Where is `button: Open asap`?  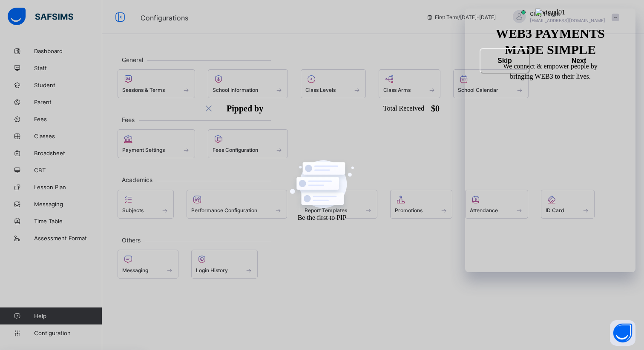 button: Open asap is located at coordinates (622, 333).